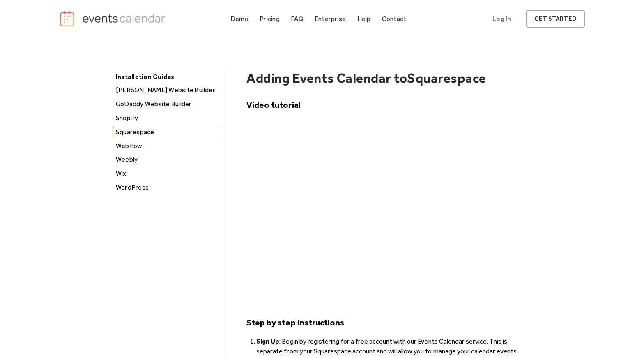 This screenshot has width=644, height=358. Describe the element at coordinates (168, 132) in the screenshot. I see `div: Squarespace` at that location.